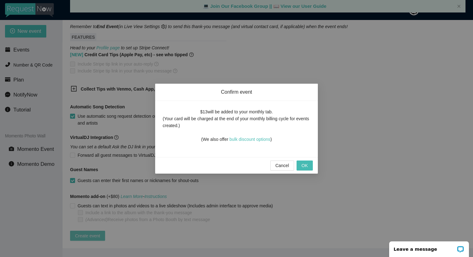 The height and width of the screenshot is (257, 473). Describe the element at coordinates (250, 139) in the screenshot. I see `a: bulk discount options` at that location.